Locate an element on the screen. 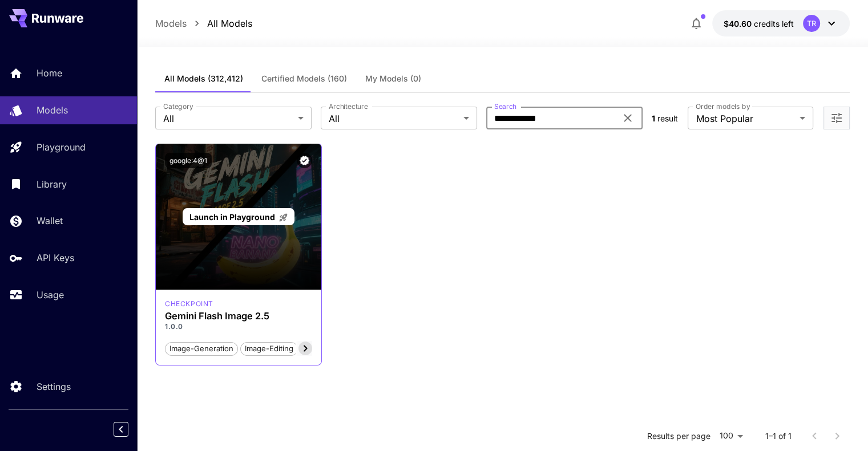 The height and width of the screenshot is (451, 868). a: All Models is located at coordinates (229, 23).